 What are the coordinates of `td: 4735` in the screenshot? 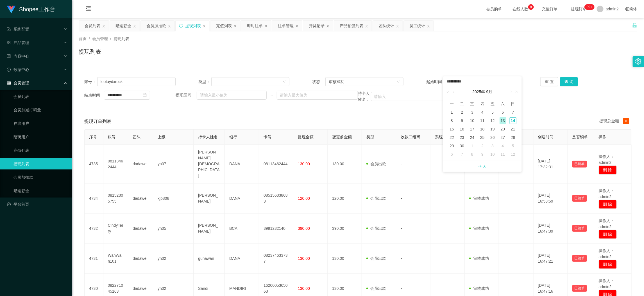 It's located at (94, 164).